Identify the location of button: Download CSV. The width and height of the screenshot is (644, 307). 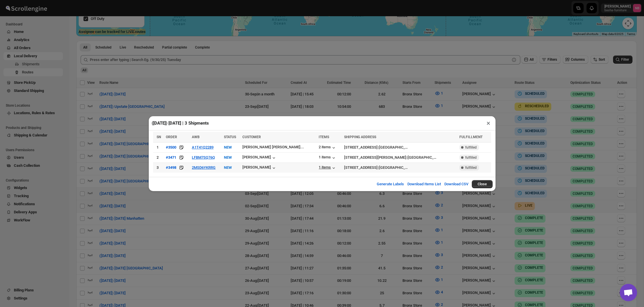
(456, 184).